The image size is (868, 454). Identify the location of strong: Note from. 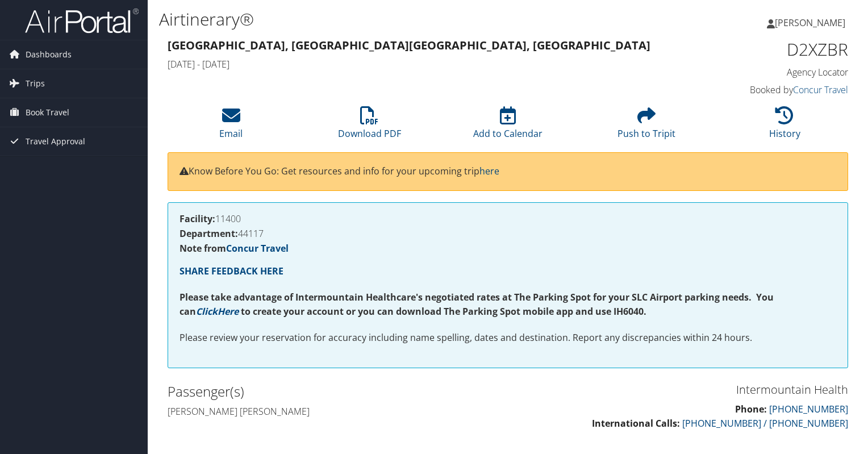
(234, 248).